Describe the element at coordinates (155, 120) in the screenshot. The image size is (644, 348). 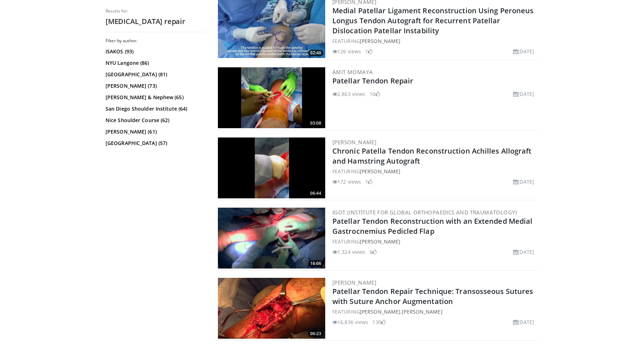
I see `a: Nice Shoulder Course (62)` at that location.